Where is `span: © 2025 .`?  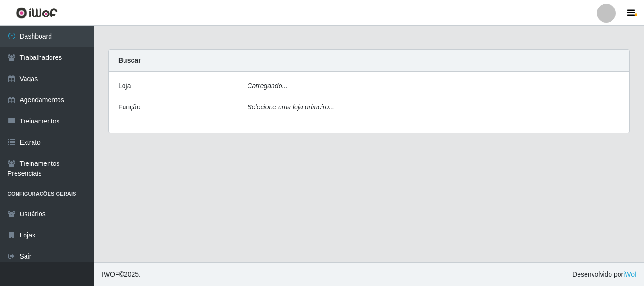
span: © 2025 . is located at coordinates (121, 274).